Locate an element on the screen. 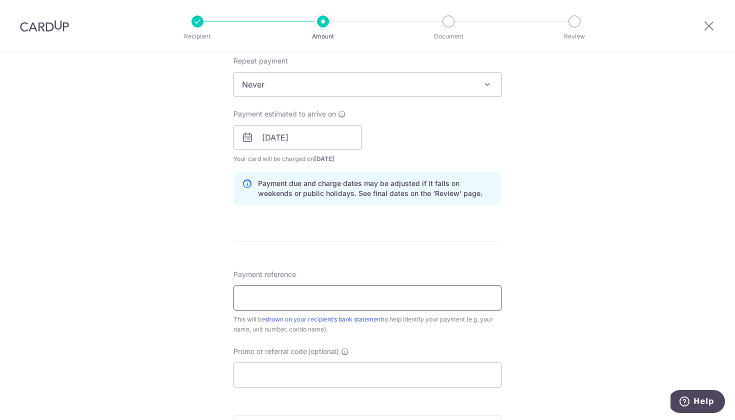 This screenshot has width=735, height=420. span: Promo or referral code is located at coordinates (270, 352).